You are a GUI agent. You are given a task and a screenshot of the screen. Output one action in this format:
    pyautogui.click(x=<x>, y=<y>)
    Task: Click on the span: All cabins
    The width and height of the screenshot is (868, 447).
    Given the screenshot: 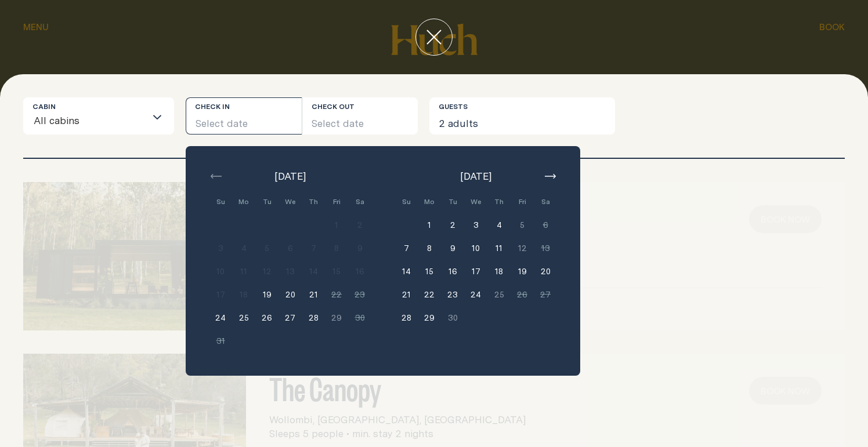 What is the action you would take?
    pyautogui.click(x=56, y=121)
    